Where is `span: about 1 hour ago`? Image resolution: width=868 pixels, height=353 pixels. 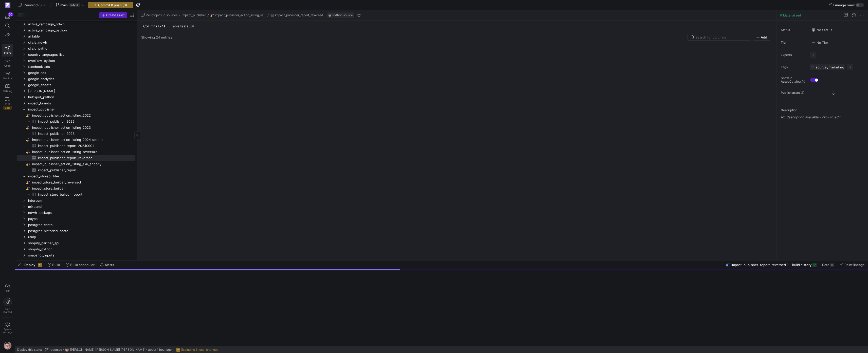
span: about 1 hour ago is located at coordinates (160, 350).